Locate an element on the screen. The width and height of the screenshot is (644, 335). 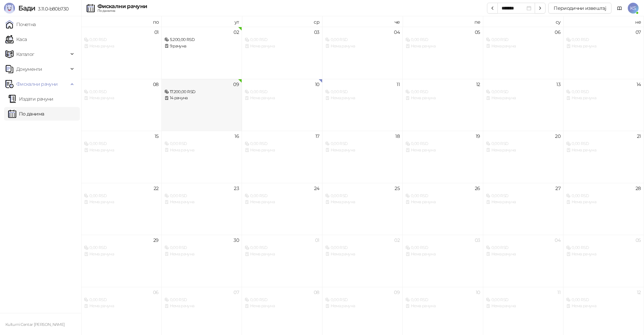
div: 02 is located at coordinates (397, 240).